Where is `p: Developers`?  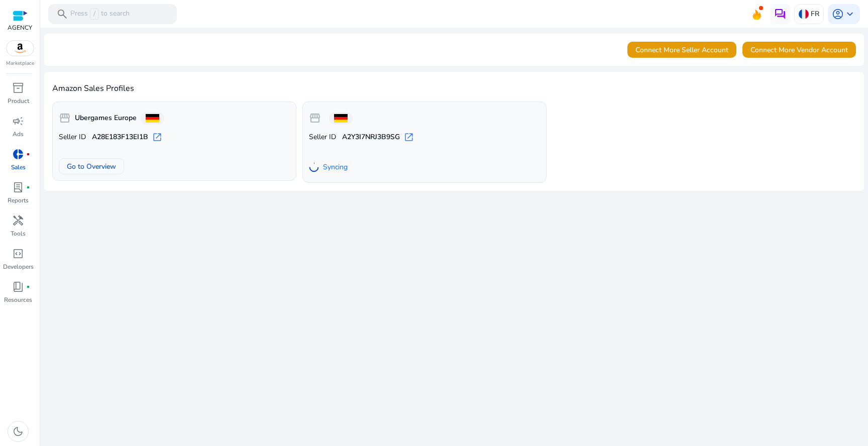
p: Developers is located at coordinates (18, 266).